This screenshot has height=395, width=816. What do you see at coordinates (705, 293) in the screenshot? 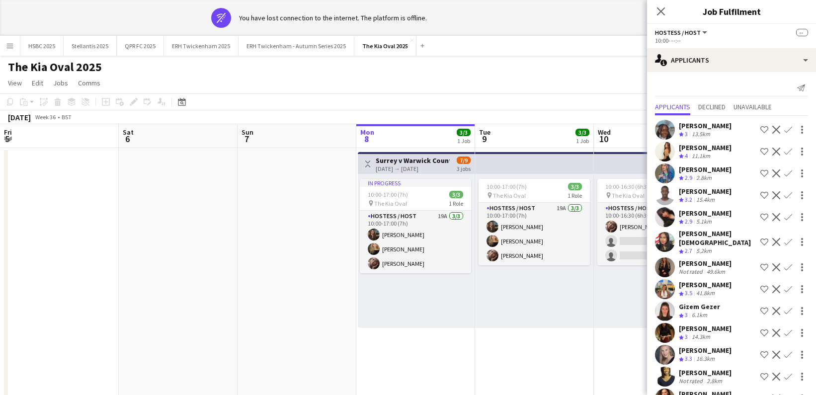
I see `div: 41.8km` at bounding box center [705, 293].